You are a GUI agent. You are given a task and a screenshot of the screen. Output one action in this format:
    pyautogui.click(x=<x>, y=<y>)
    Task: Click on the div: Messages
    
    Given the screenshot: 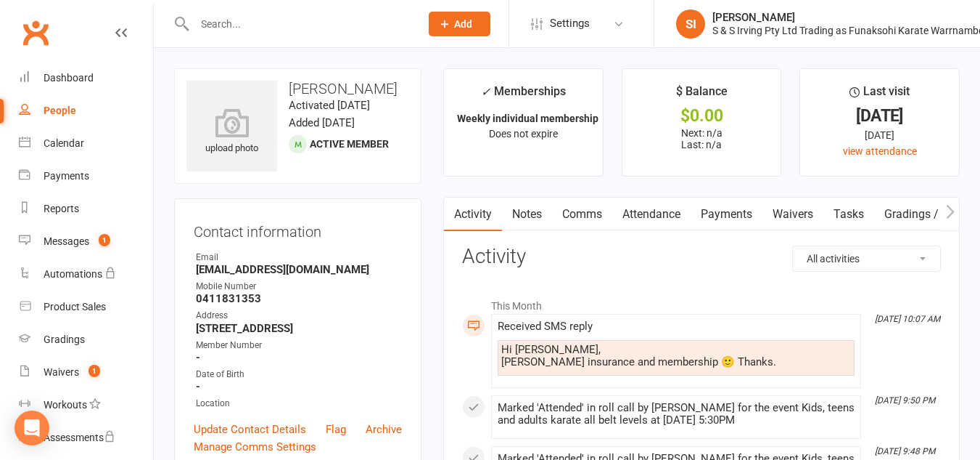 What is the action you would take?
    pyautogui.click(x=66, y=241)
    